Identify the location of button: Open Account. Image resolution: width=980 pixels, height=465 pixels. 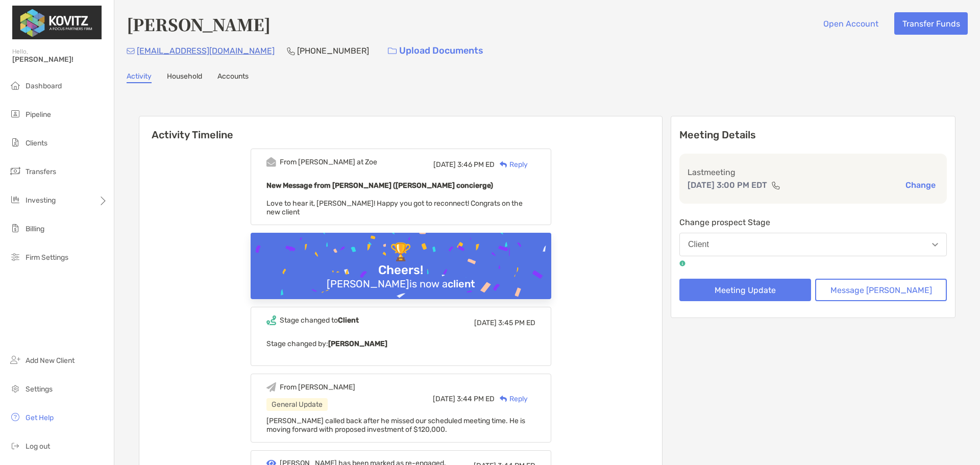
(850, 24).